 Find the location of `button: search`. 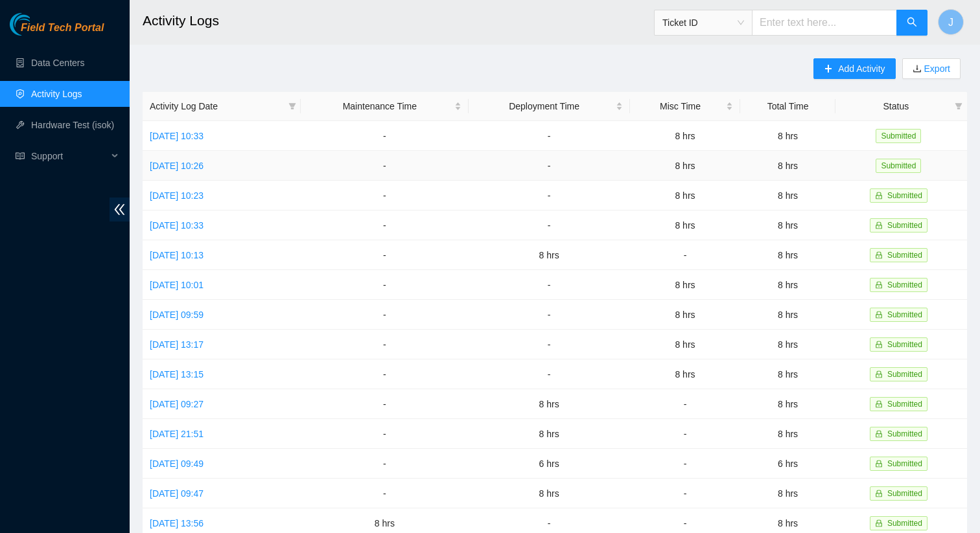

button: search is located at coordinates (912, 23).